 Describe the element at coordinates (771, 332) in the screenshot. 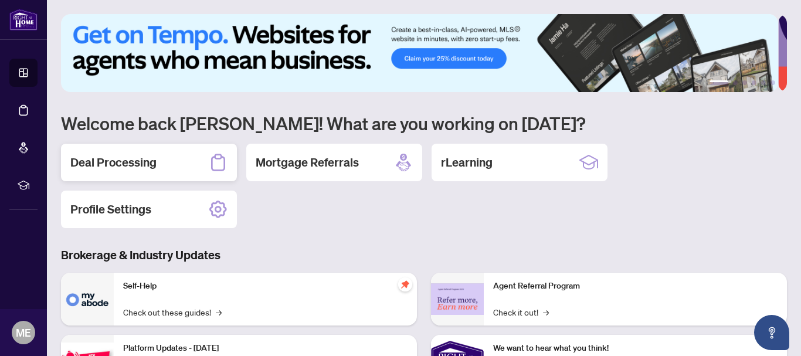

I see `button: Open asap` at that location.